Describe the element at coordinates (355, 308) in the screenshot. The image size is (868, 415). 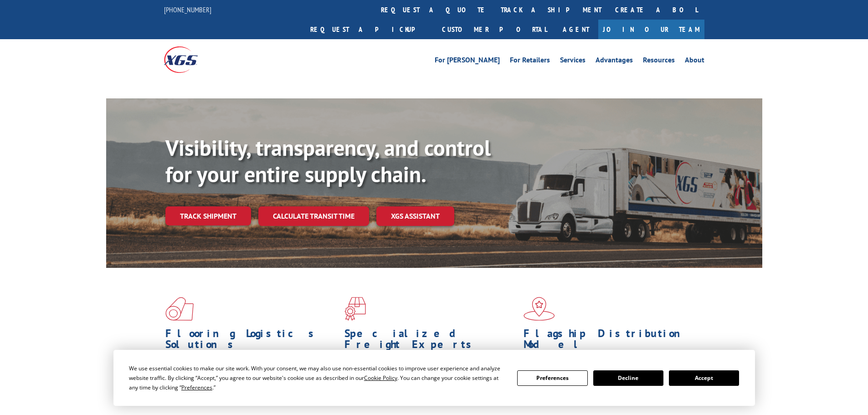
I see `img: xgs-icon-focused-on-flooring-red` at that location.